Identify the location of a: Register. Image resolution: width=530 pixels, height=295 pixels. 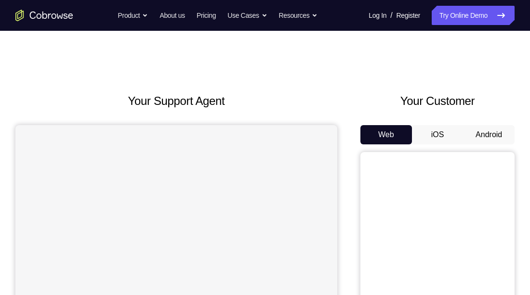
(408, 15).